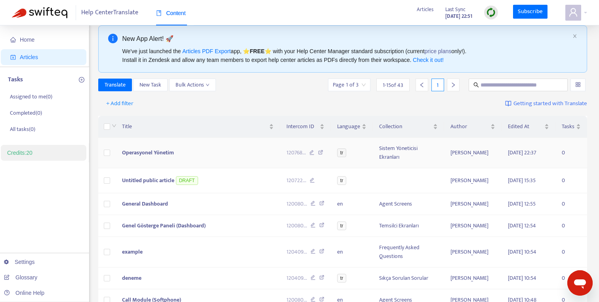 The image size is (599, 302). I want to click on a: Subscribe, so click(531, 12).